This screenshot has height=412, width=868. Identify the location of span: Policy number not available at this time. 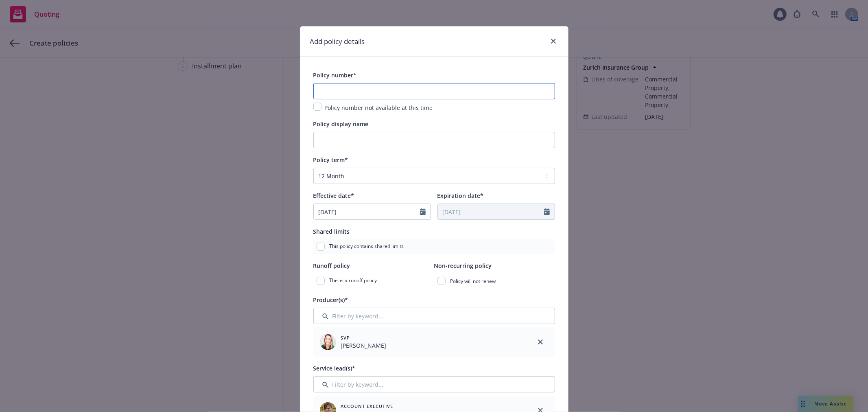
(379, 107).